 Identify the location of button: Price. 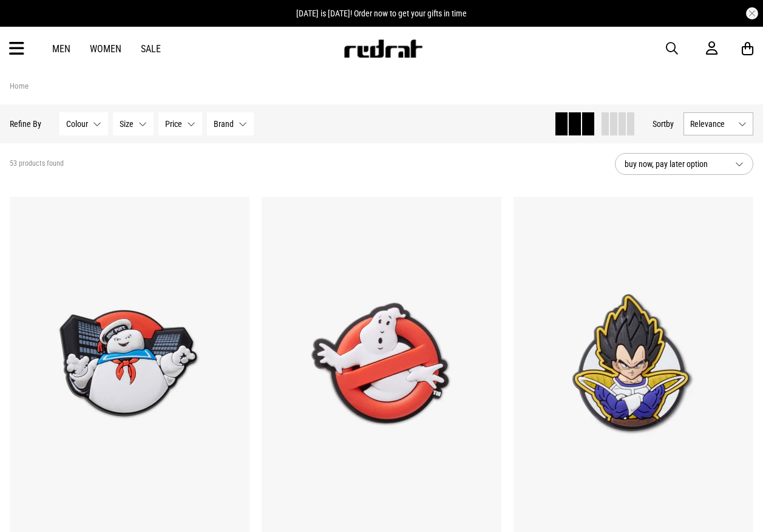
(180, 124).